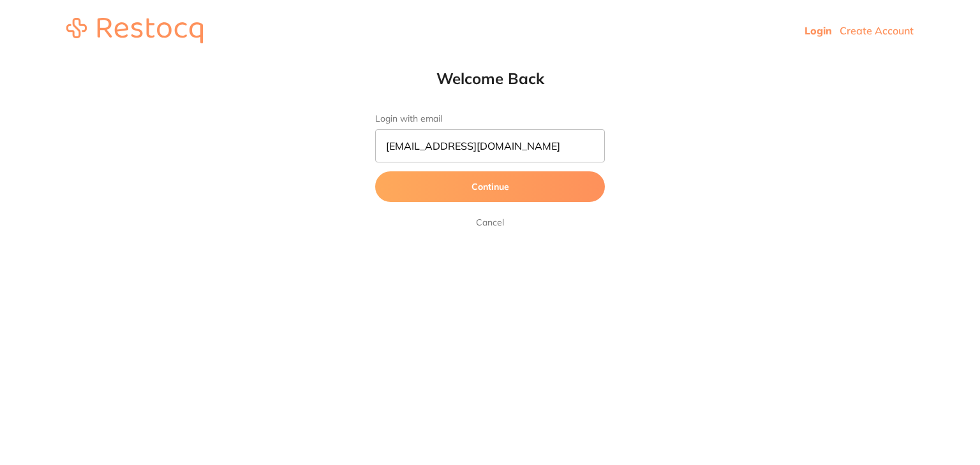  Describe the element at coordinates (490, 119) in the screenshot. I see `label: Login with email` at that location.